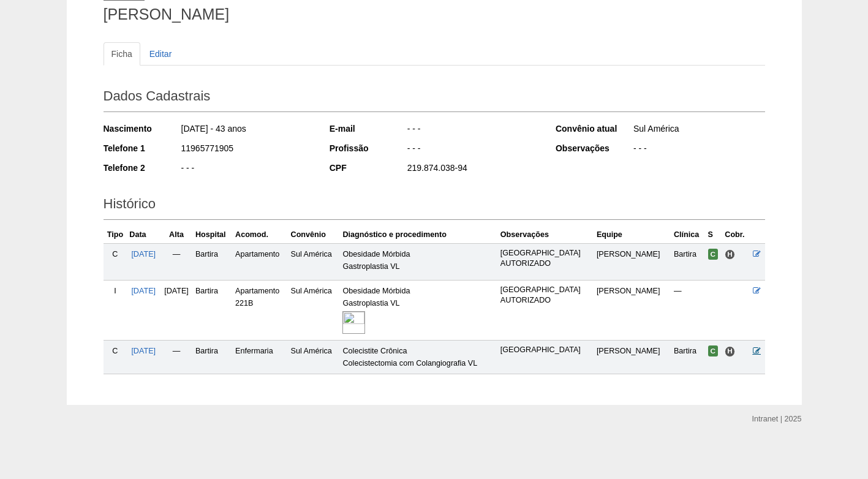 The image size is (868, 479). Describe the element at coordinates (115, 291) in the screenshot. I see `div: I` at that location.